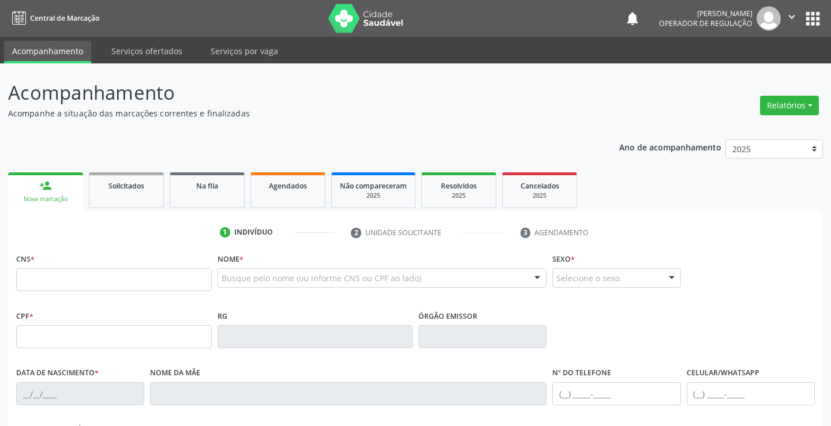 The image size is (831, 426). Describe the element at coordinates (25, 259) in the screenshot. I see `label: CNS` at that location.